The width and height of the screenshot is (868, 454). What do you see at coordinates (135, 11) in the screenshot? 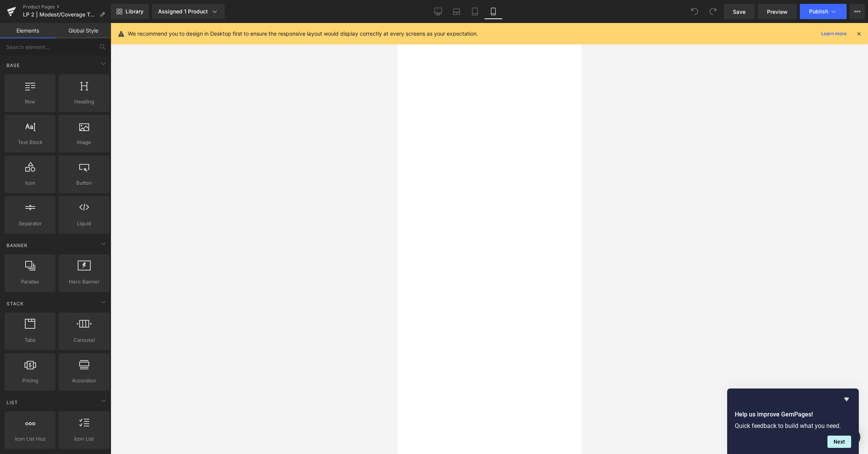
I see `span: Library` at bounding box center [135, 11].